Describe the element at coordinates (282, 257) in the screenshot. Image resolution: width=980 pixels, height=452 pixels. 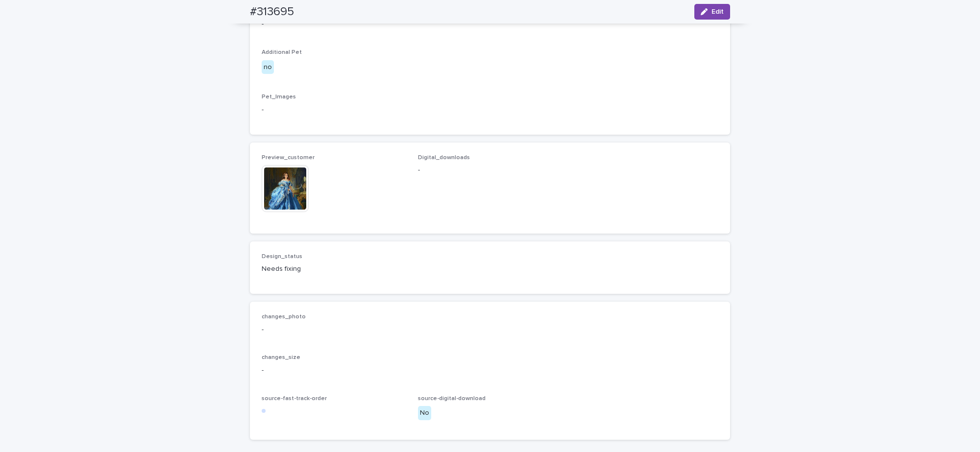
I see `span: Design_status` at that location.